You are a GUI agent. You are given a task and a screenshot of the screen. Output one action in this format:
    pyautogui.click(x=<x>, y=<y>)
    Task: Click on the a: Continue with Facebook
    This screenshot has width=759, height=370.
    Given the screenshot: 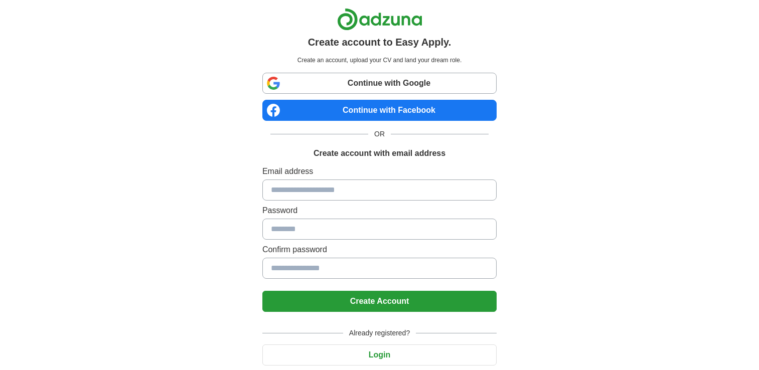 What is the action you would take?
    pyautogui.click(x=379, y=110)
    